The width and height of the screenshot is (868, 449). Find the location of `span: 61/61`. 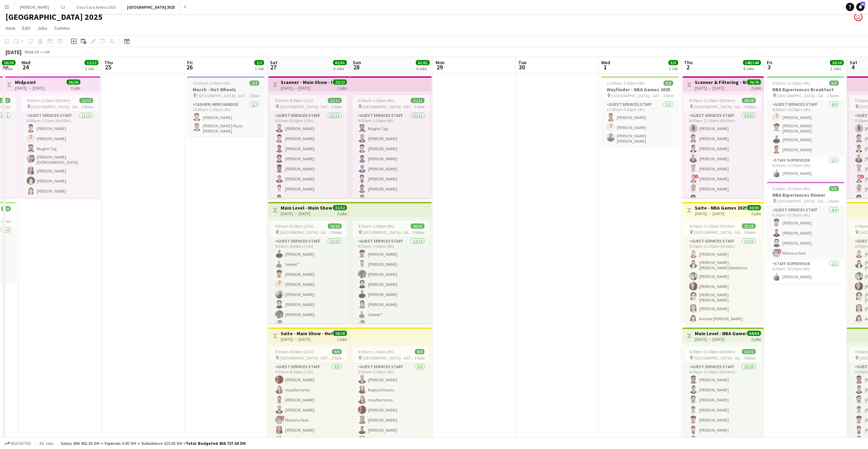

span: 61/61 is located at coordinates (340, 63).